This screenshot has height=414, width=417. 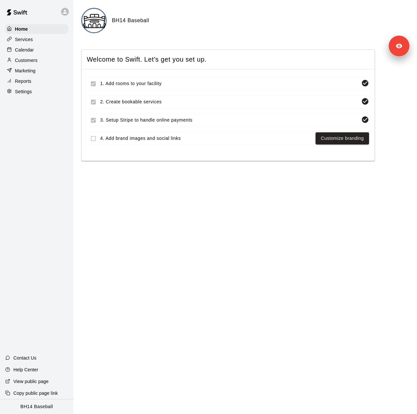 I want to click on a: Services, so click(x=37, y=39).